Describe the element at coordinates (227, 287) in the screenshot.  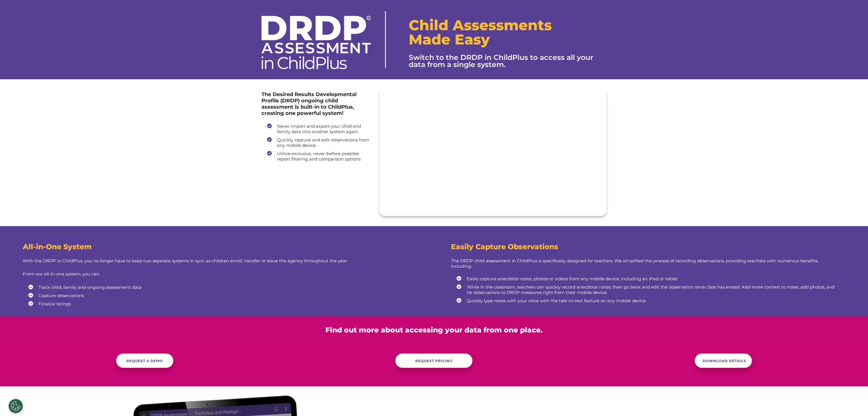
I see `li: Track child, family and ongoing assessment data` at that location.